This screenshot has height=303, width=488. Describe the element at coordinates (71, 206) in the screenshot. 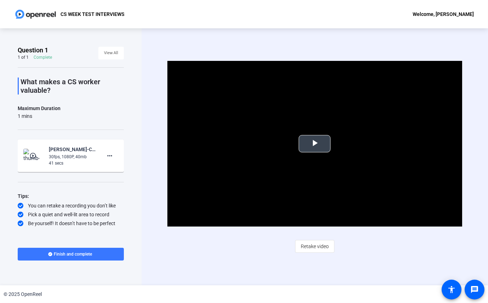

I see `div: You can retake a recording you don’t like` at that location.